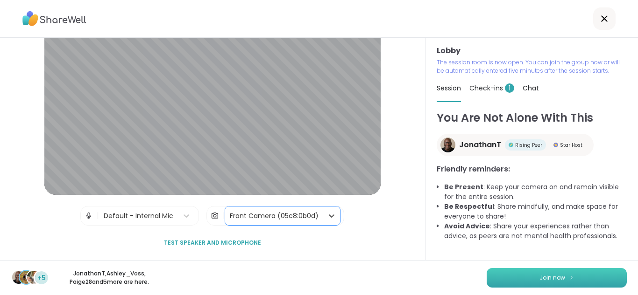 The image size is (638, 295). Describe the element at coordinates (531, 169) in the screenshot. I see `h3: Friendly reminders:` at that location.